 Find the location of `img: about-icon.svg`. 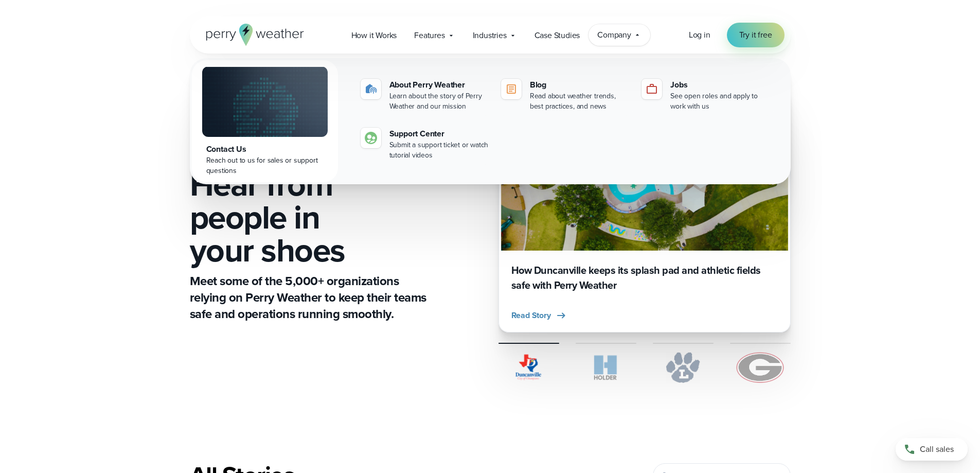

img: about-icon.svg is located at coordinates (371, 89).